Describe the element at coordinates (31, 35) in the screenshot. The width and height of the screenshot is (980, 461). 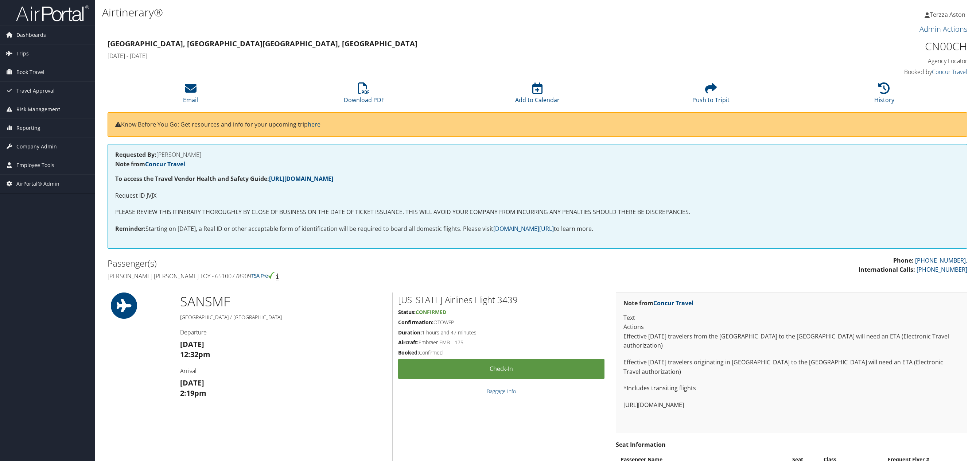
I see `span: Dashboards` at that location.